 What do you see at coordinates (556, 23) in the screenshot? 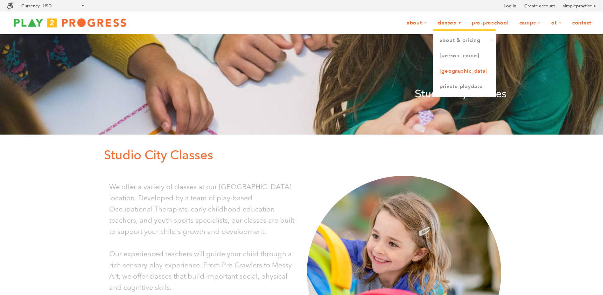
I see `a: OT` at bounding box center [556, 23].